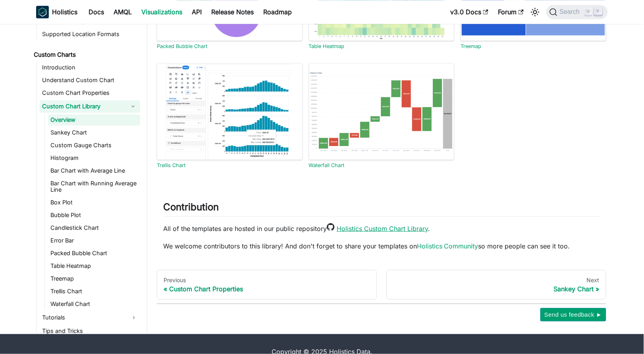 This screenshot has height=354, width=644. I want to click on a: Waterfall ChartWaterfall Chart, so click(382, 116).